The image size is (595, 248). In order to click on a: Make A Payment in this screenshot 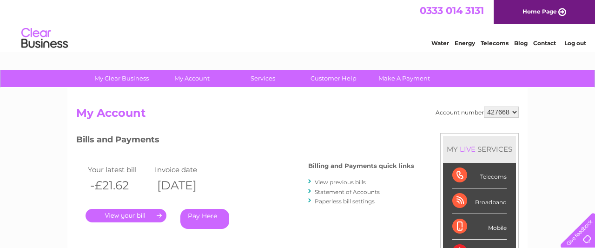, I will do `click(404, 78)`.